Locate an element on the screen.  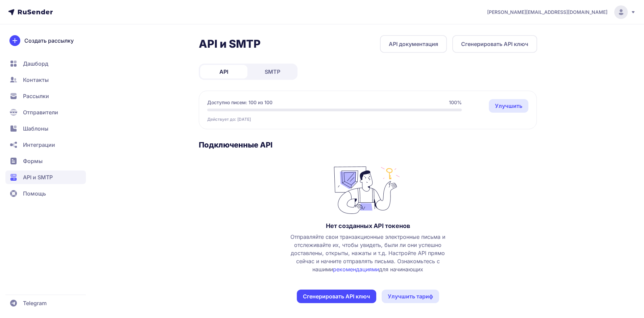
a: API is located at coordinates (224, 72).